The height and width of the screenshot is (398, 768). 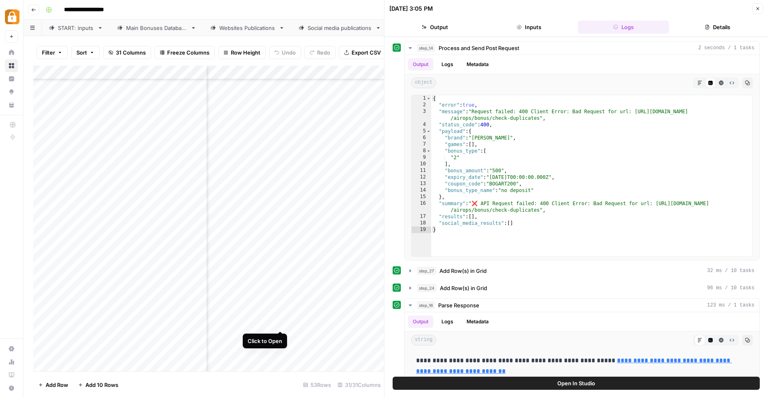 I want to click on div: Social media publications, so click(x=339, y=28).